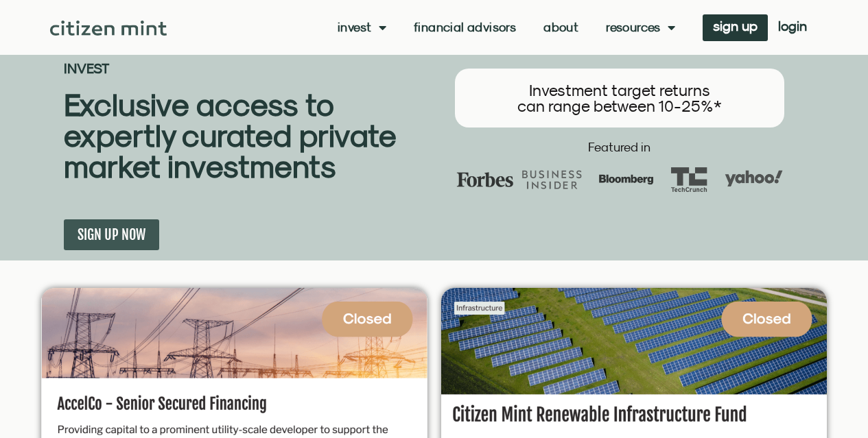  I want to click on h2: INVEST, so click(249, 69).